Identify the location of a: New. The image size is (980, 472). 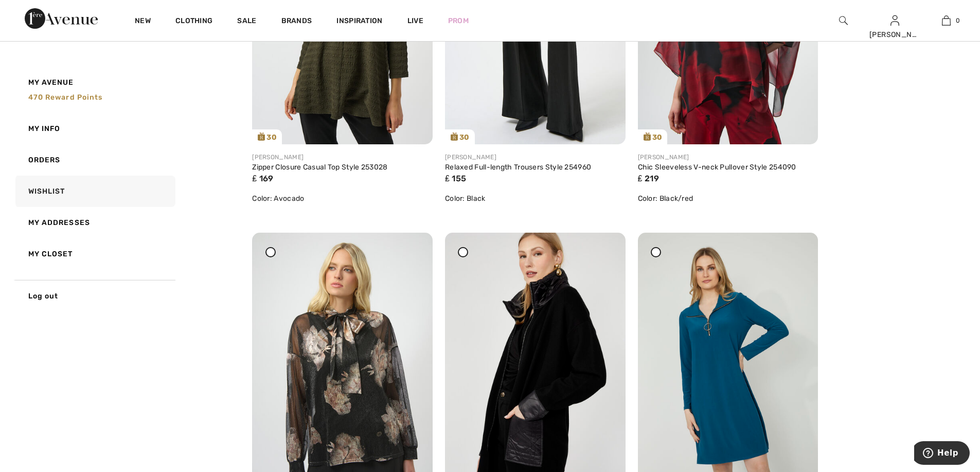
(142, 22).